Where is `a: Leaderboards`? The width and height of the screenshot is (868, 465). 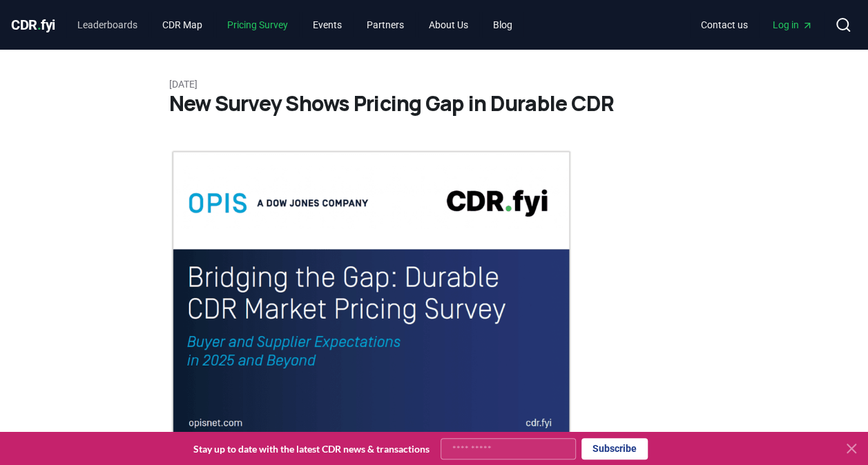 a: Leaderboards is located at coordinates (107, 25).